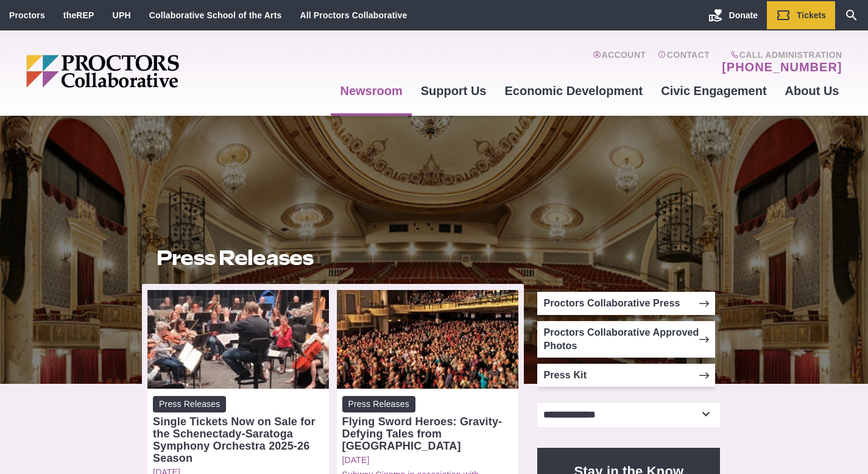 The image size is (868, 474). I want to click on span: Donate, so click(743, 15).